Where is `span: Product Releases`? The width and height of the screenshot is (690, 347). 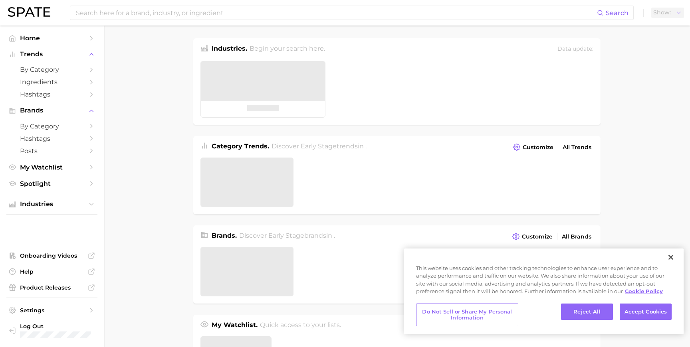
span: Product Releases is located at coordinates (52, 288).